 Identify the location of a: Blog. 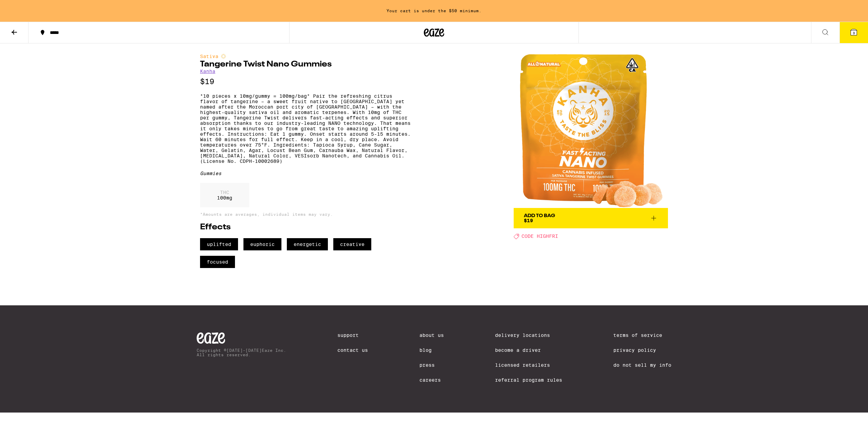
(432, 350).